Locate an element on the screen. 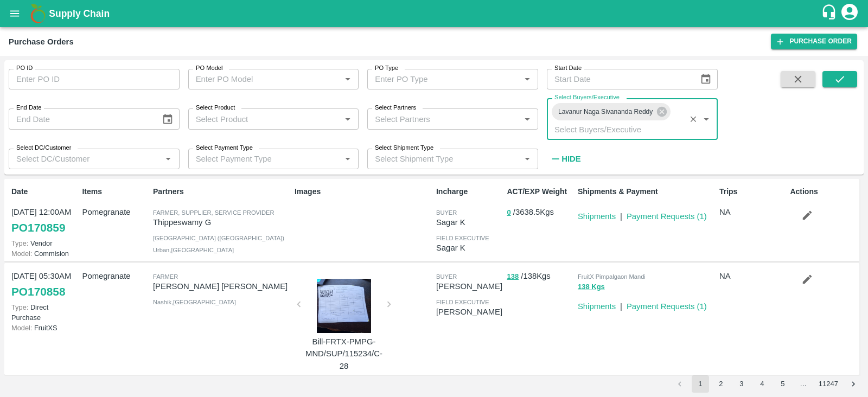 Image resolution: width=868 pixels, height=397 pixels. p: Bill-FRTX-PMPG-MND/SUP/115234/C-28 is located at coordinates (344, 353).